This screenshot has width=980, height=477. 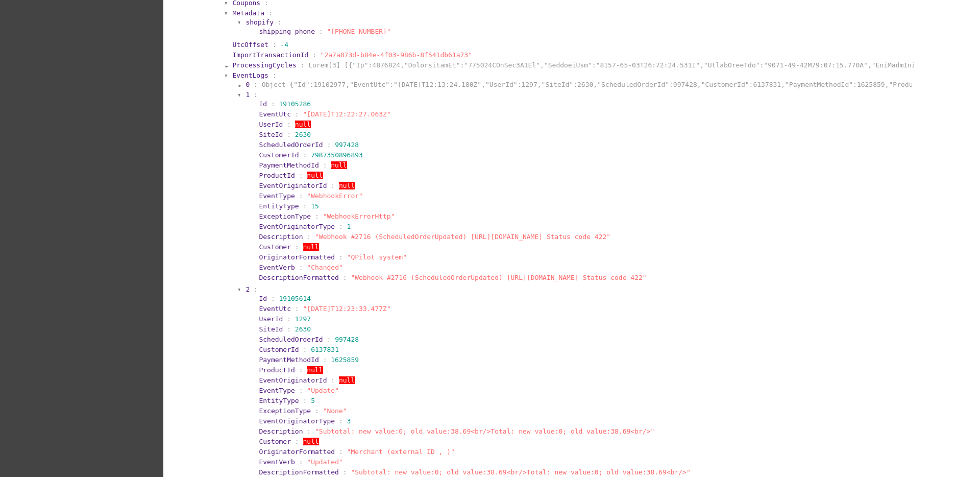 I want to click on span: EventLogs, so click(x=250, y=75).